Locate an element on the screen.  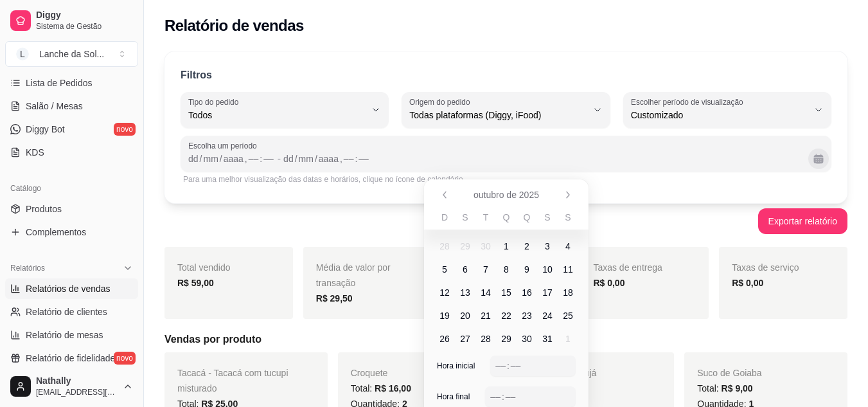
span: quinta-feira, 16 de outubro de 2025 is located at coordinates (527, 293).